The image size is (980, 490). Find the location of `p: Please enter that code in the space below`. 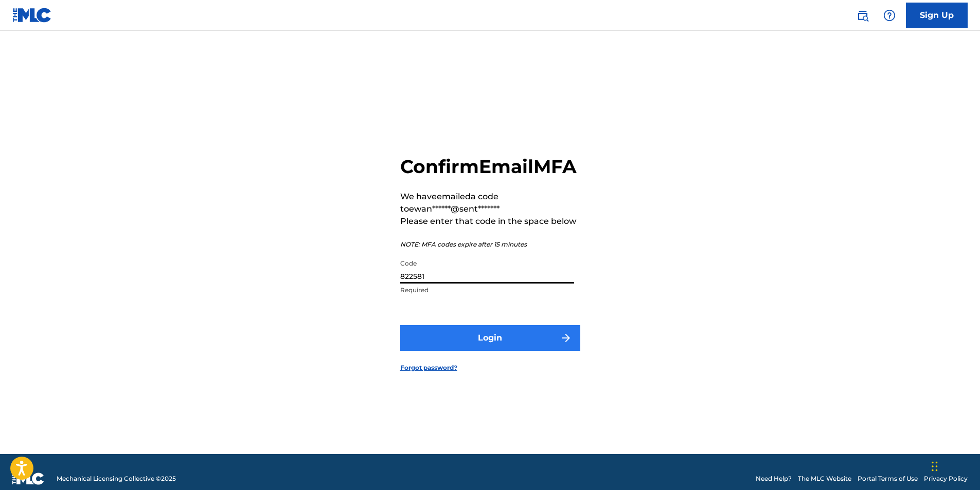

p: Please enter that code in the space below is located at coordinates (490, 221).